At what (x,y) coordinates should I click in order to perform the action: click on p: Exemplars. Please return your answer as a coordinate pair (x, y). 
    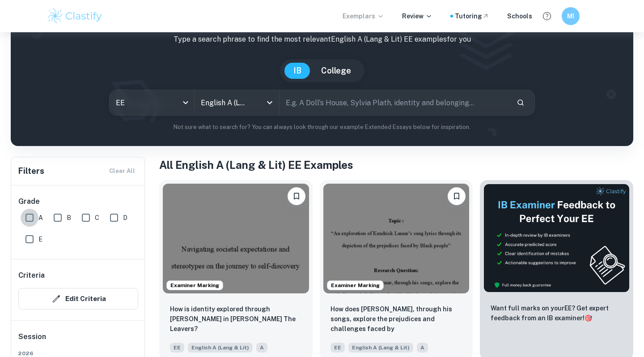
    Looking at the image, I should click on (363, 16).